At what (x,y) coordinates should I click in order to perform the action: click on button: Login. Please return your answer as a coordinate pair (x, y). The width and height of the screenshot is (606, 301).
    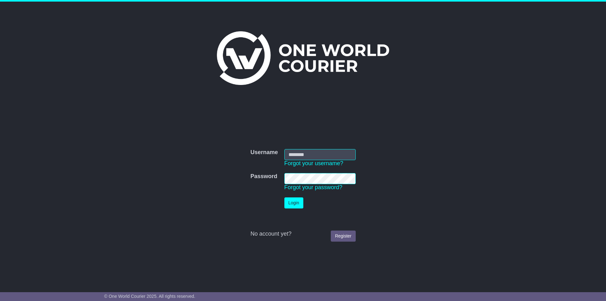
    Looking at the image, I should click on (294, 203).